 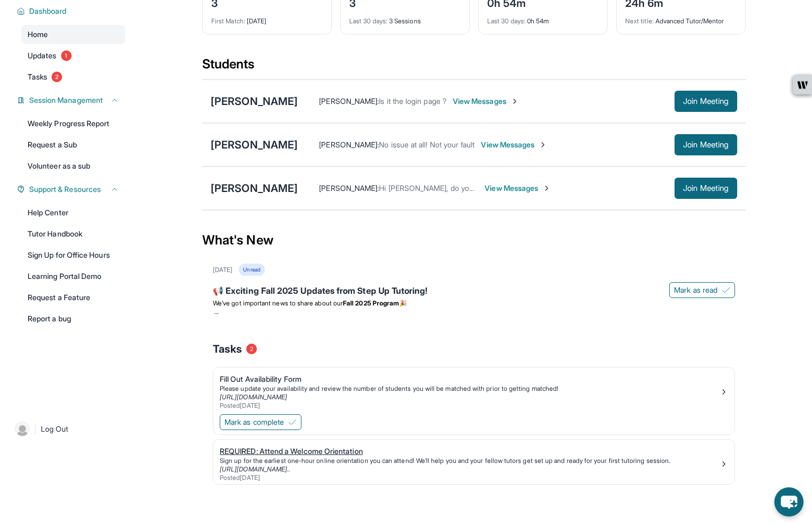 I want to click on span: No issue at all! Not your fault, so click(x=427, y=144).